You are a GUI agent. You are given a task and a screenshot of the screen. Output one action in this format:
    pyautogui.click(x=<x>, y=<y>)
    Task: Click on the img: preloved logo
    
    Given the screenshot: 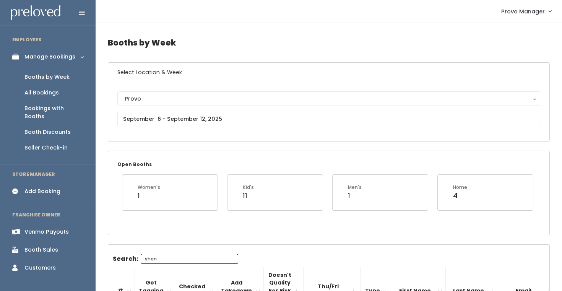 What is the action you would take?
    pyautogui.click(x=36, y=13)
    